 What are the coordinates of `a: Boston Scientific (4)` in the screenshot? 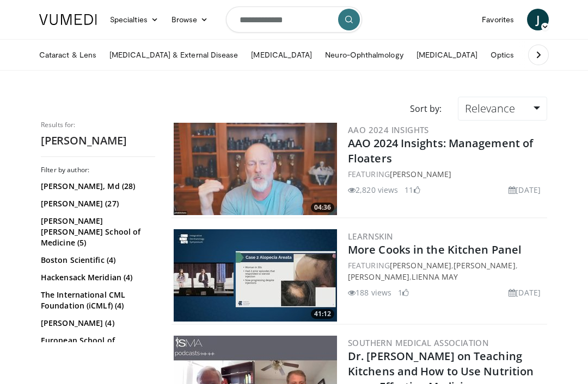 It's located at (96, 260).